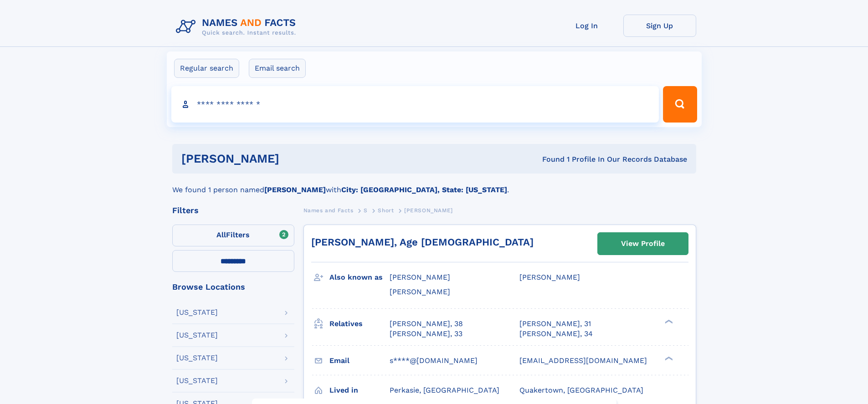 The height and width of the screenshot is (404, 868). What do you see at coordinates (679, 104) in the screenshot?
I see `button: Search Button` at bounding box center [679, 104].